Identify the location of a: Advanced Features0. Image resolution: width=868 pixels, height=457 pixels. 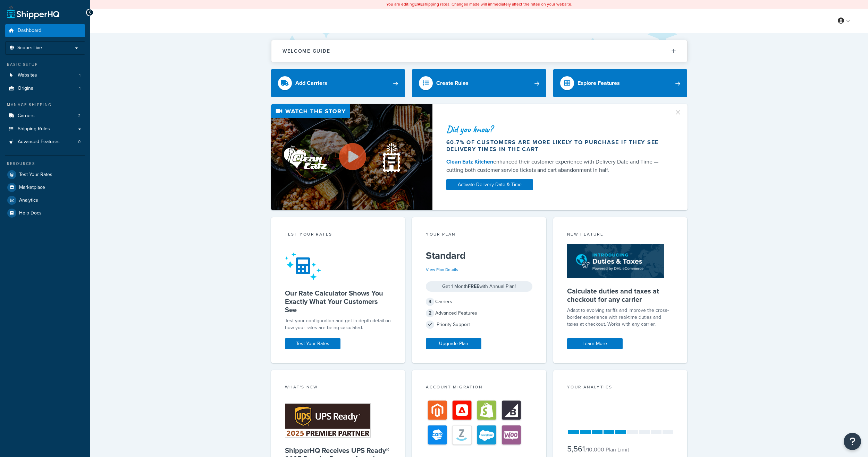
(45, 142).